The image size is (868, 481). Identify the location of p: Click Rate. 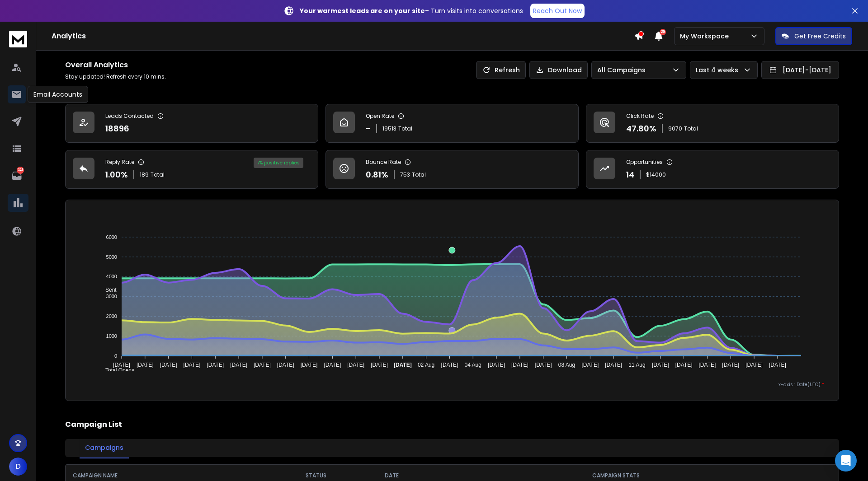
(639, 116).